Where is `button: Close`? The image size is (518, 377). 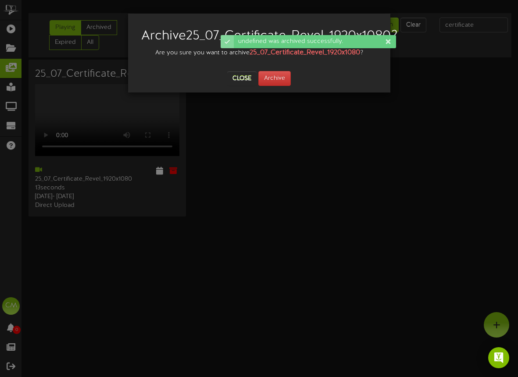 button: Close is located at coordinates (242, 79).